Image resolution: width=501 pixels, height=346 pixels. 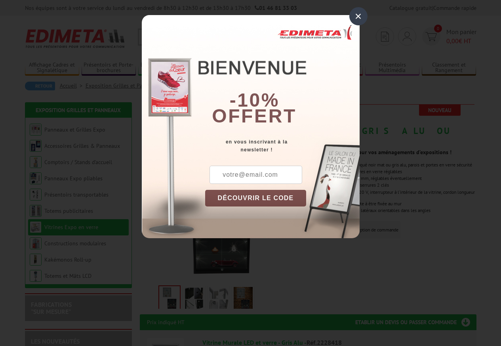 What do you see at coordinates (254, 116) in the screenshot?
I see `font: offert` at bounding box center [254, 116].